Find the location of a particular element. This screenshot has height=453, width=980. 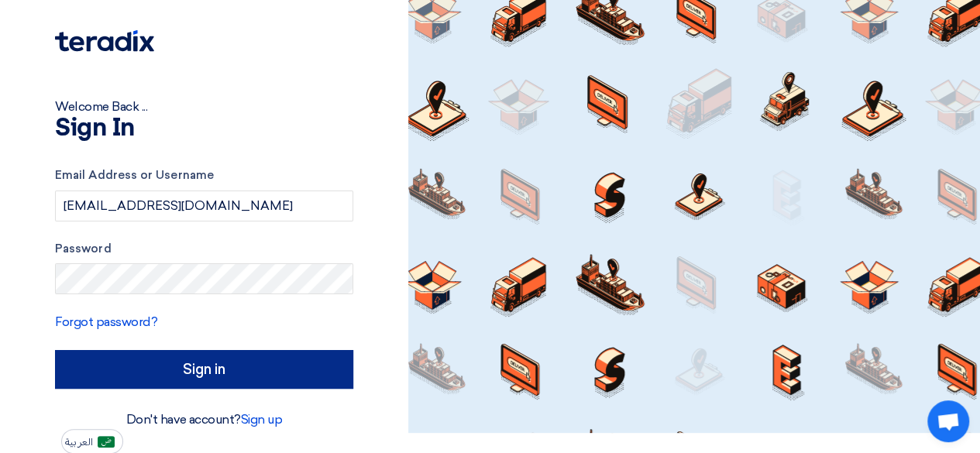

img: Teradix logo is located at coordinates (105, 41).